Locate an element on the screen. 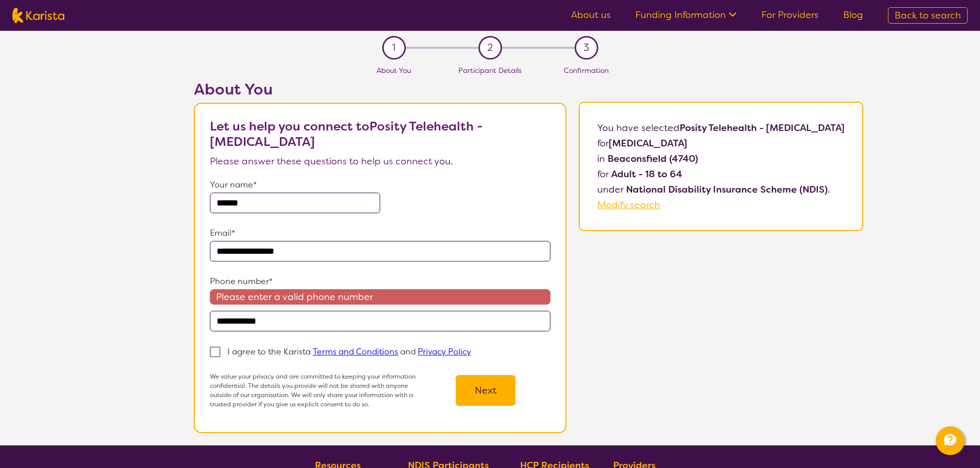  p: Phone number* is located at coordinates (380, 282).